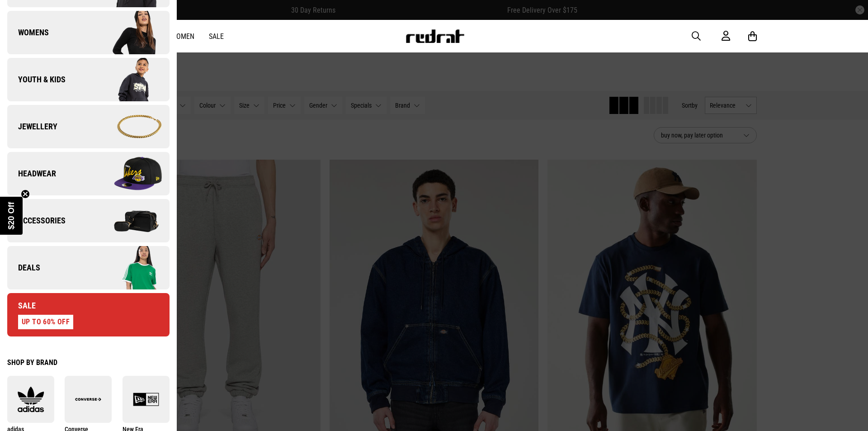 The height and width of the screenshot is (431, 868). I want to click on a: Womens Company, so click(88, 33).